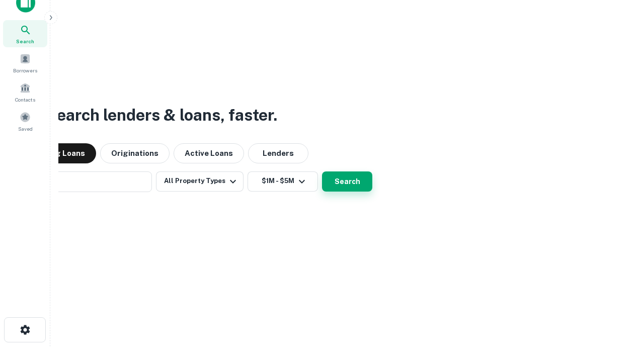 The image size is (644, 362). I want to click on a: Borrowers, so click(25, 63).